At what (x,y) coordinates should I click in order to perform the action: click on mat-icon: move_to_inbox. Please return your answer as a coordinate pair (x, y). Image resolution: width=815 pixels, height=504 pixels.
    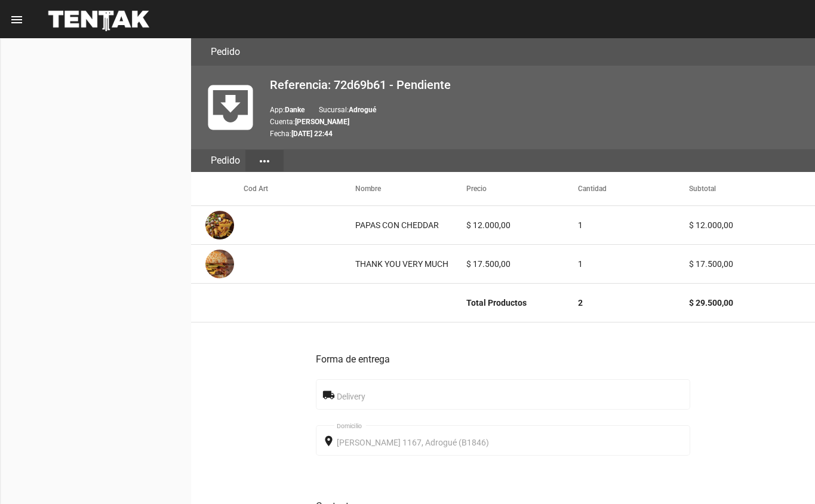
    Looking at the image, I should click on (230, 107).